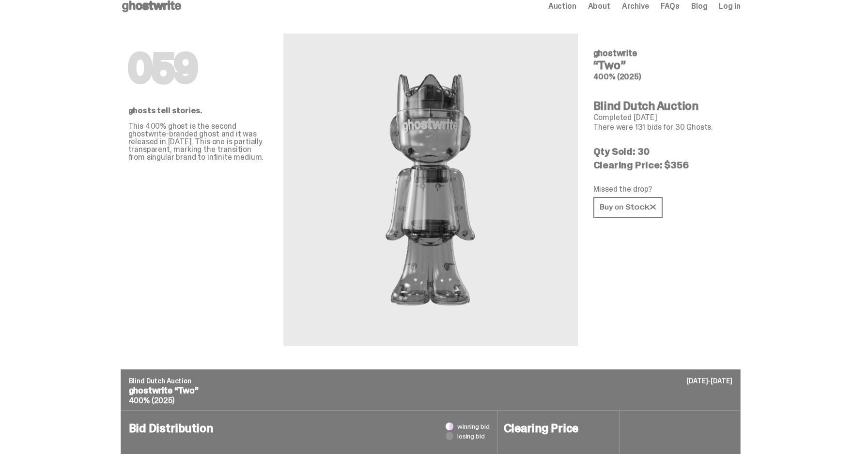  Describe the element at coordinates (198, 111) in the screenshot. I see `p: ghosts tell stories.` at that location.